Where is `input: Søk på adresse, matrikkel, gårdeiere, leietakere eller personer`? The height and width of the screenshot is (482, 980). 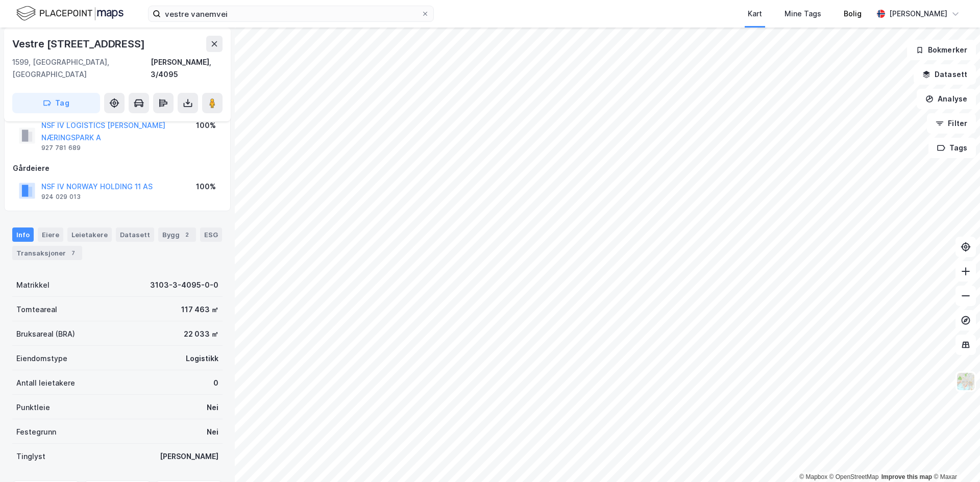
input: Søk på adresse, matrikkel, gårdeiere, leietakere eller personer is located at coordinates (291, 13).